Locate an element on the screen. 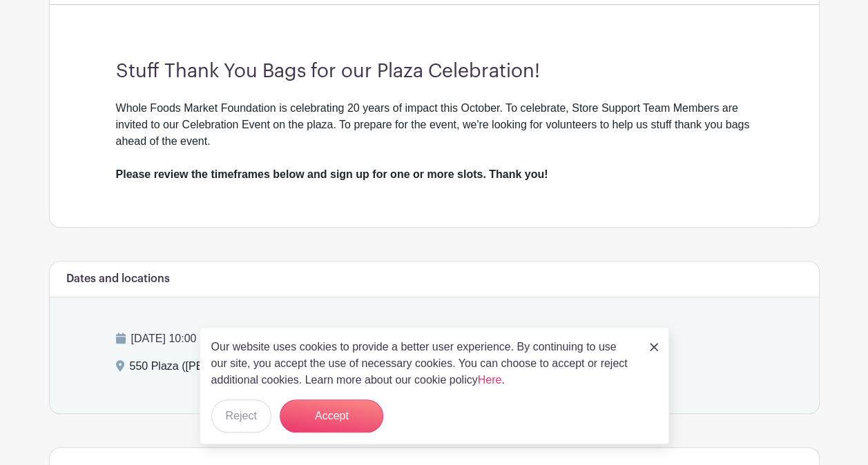 This screenshot has height=465, width=868. img: close_button-5f87c8562297e5c2d7936805f587ecaba9071eb48480494691a3f1689db116b3.svg is located at coordinates (654, 348).